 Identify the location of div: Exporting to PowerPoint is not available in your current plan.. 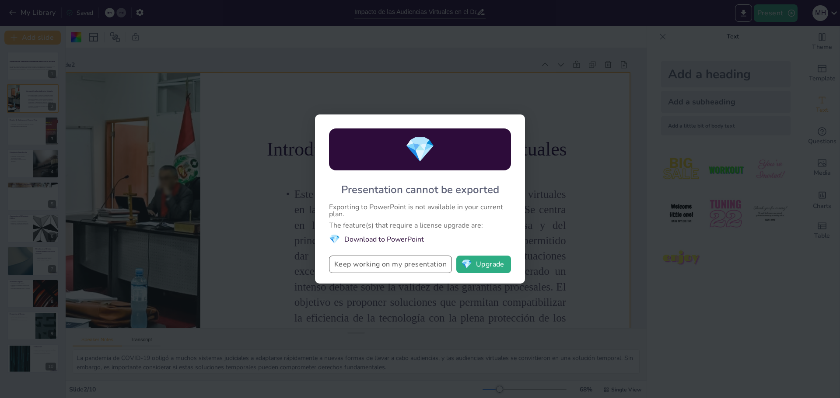
(420, 211).